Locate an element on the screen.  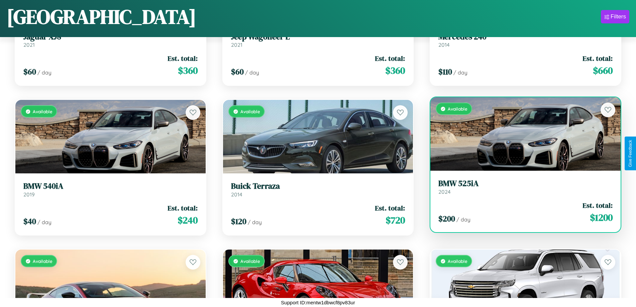
span: $ 1200 is located at coordinates (602, 217).